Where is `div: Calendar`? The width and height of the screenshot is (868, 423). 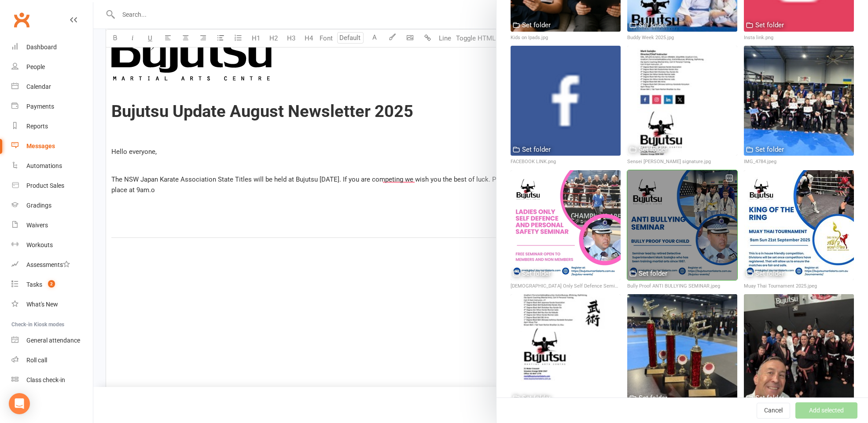 div: Calendar is located at coordinates (39, 87).